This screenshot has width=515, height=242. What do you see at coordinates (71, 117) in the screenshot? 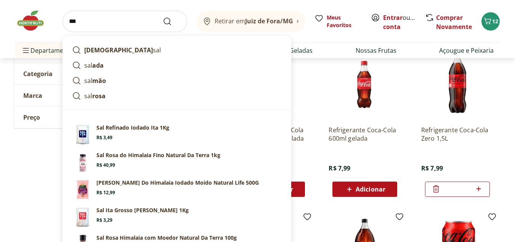
I see `button: Preço` at bounding box center [71, 117].